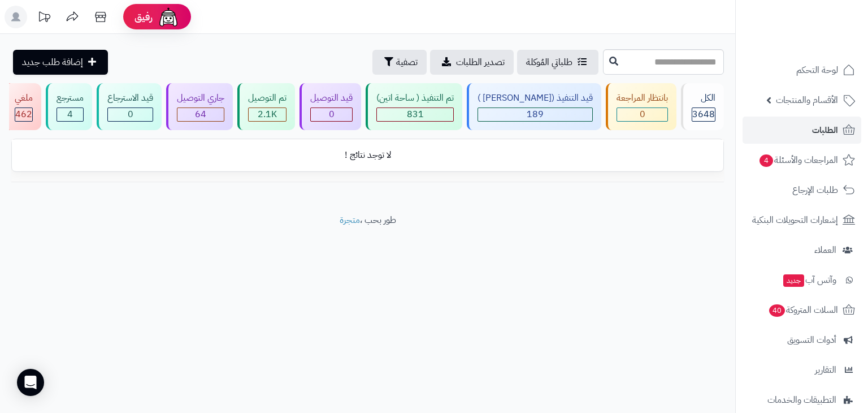 This screenshot has height=413, width=868. Describe the element at coordinates (367, 155) in the screenshot. I see `td: لا توجد نتائج !` at that location.